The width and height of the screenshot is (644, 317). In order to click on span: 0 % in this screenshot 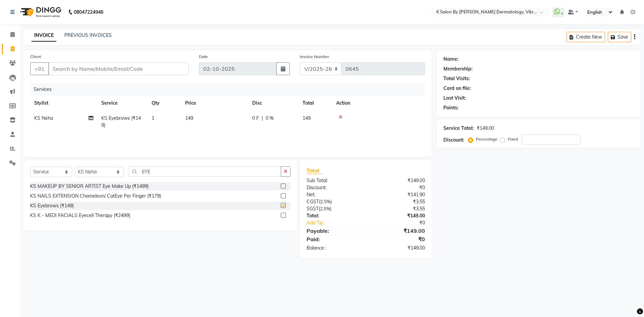, I will do `click(270, 118)`.